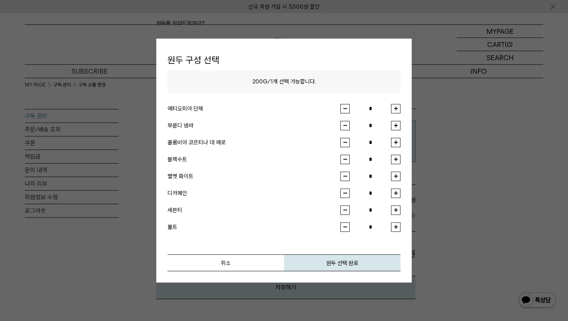 The width and height of the screenshot is (568, 321). I want to click on div: 디카페인, so click(254, 193).